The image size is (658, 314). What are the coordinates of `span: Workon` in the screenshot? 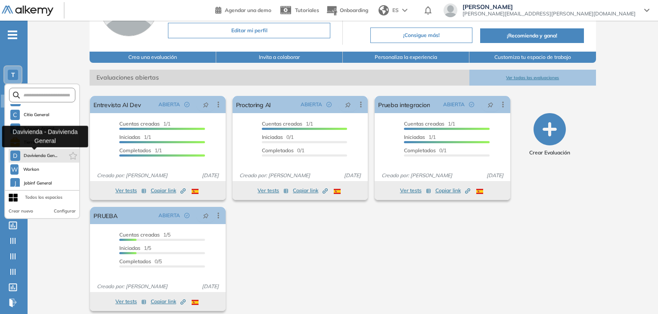 It's located at (31, 170).